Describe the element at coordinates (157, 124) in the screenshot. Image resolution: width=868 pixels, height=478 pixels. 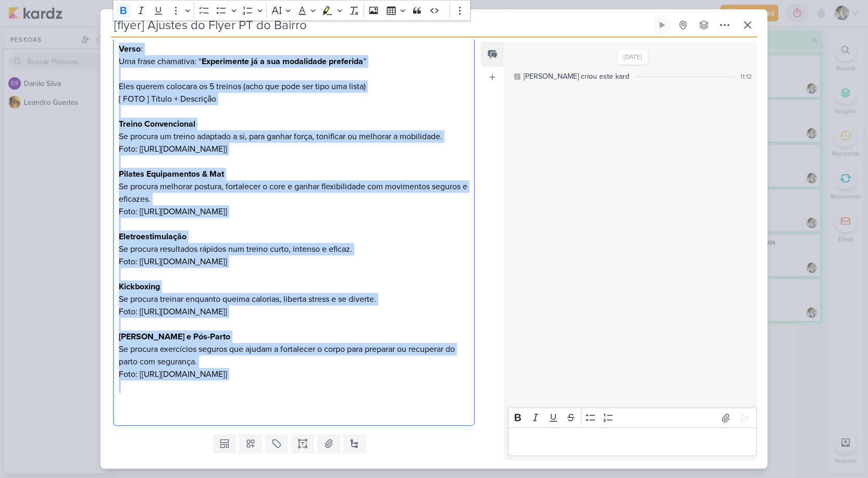
I see `strong: Treino Convencional` at that location.